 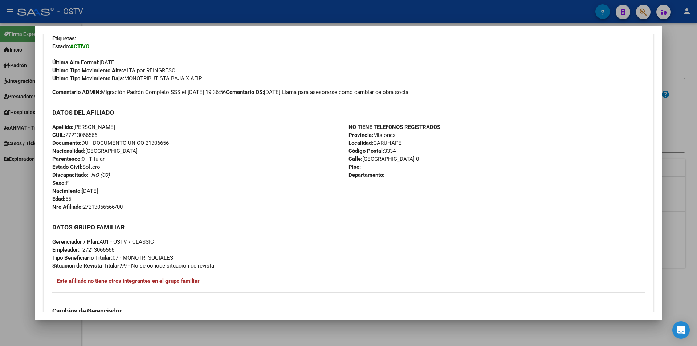 I want to click on strong: Empleador:, so click(x=66, y=250).